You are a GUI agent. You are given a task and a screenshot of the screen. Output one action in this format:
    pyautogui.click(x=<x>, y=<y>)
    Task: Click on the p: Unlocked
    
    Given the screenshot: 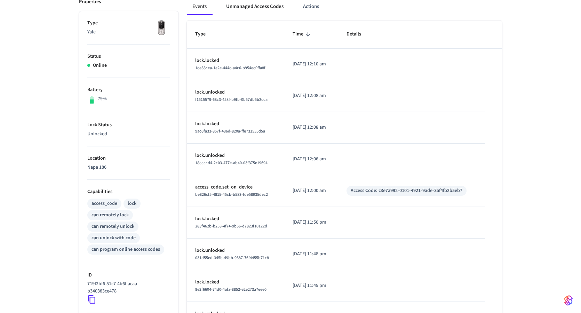 What is the action you would take?
    pyautogui.click(x=129, y=134)
    